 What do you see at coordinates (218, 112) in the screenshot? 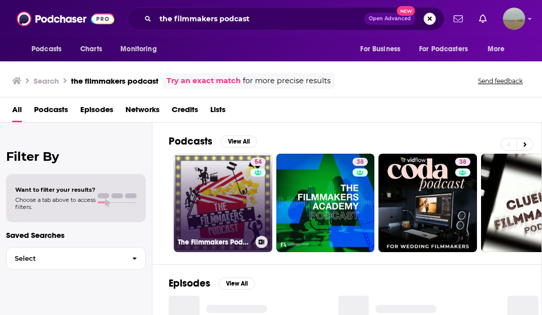
I see `span: Lists` at bounding box center [218, 112].